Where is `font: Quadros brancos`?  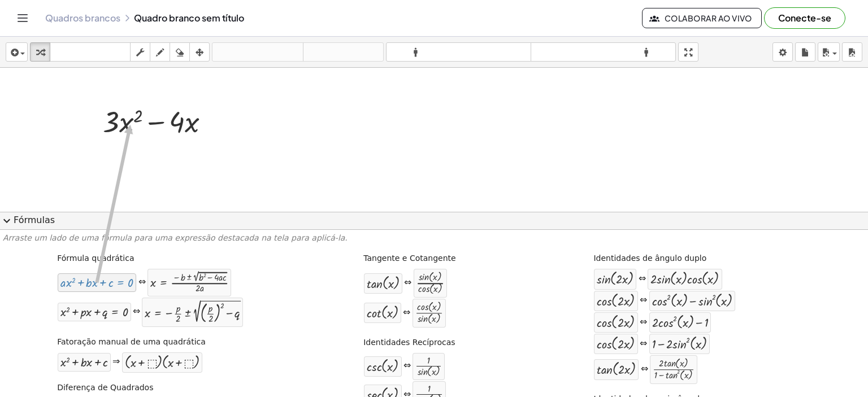 font: Quadros brancos is located at coordinates (83, 17).